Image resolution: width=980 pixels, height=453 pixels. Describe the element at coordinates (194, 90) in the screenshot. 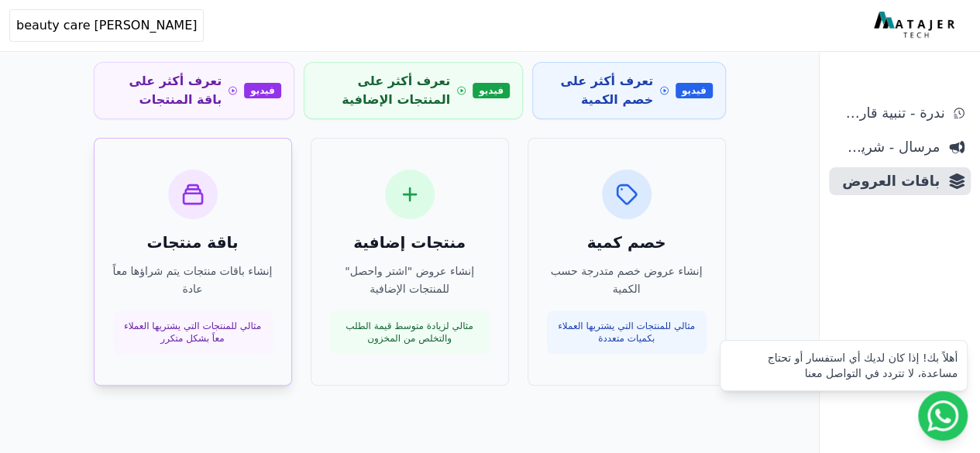

I see `a: فيديو تعرف أكثر على باقة المنتجات` at that location.